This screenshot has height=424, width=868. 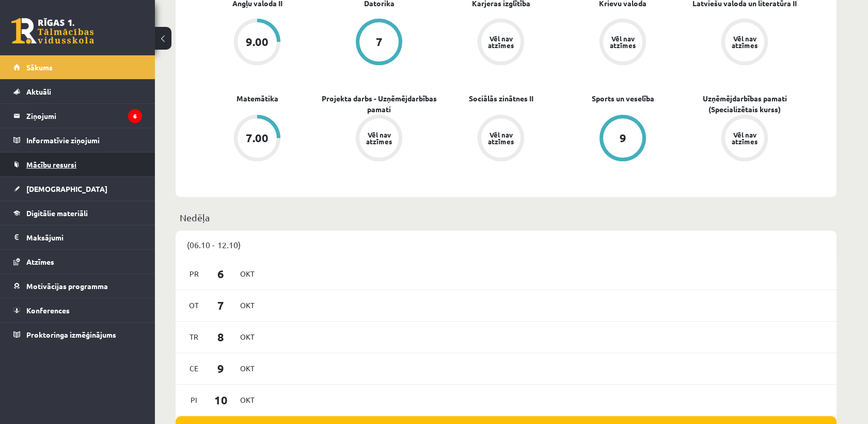 I want to click on a: 9, so click(x=623, y=139).